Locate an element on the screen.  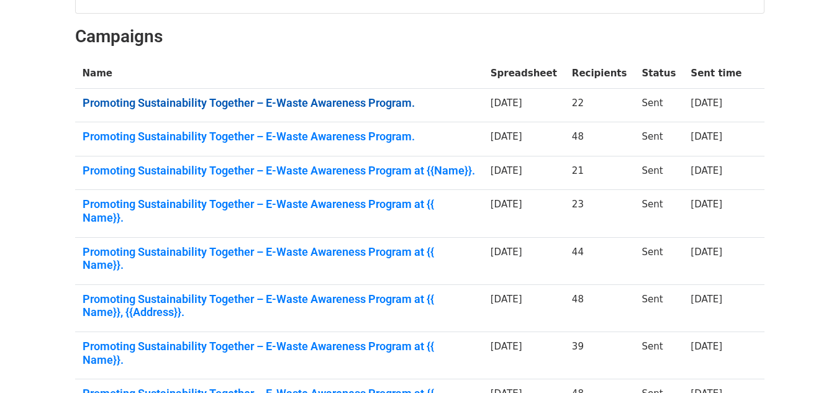
th: Recipients is located at coordinates (599, 73).